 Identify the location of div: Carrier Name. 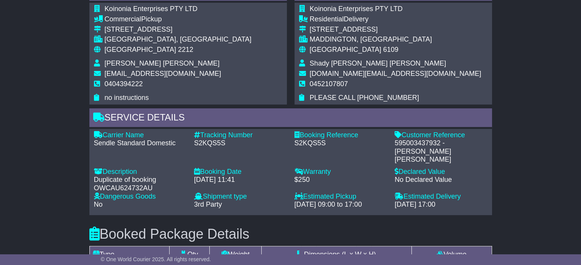
(140, 136).